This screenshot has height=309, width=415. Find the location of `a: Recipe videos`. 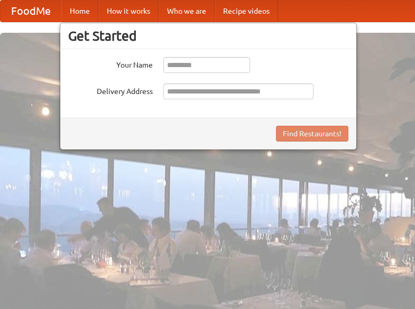

a: Recipe videos is located at coordinates (246, 11).